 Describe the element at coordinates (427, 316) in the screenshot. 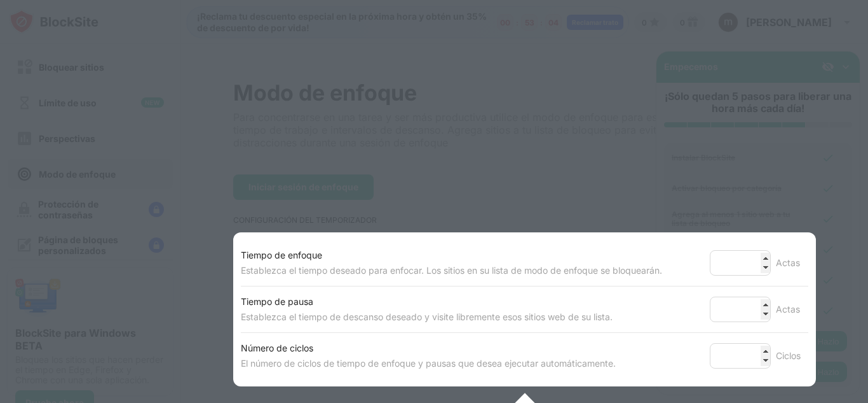

I see `font: Establezca el tiempo de descanso deseado y visite libremente esos sitios web de su lista.` at that location.